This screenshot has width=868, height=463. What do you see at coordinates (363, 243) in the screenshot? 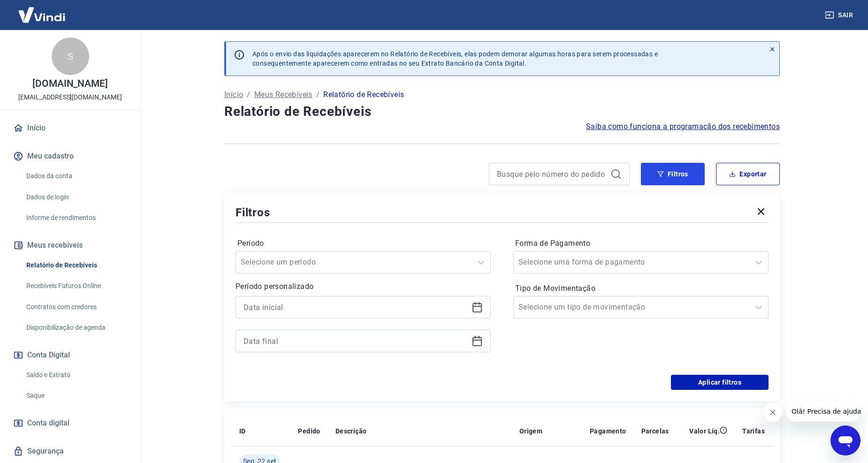
I see `label: Período` at bounding box center [363, 243].